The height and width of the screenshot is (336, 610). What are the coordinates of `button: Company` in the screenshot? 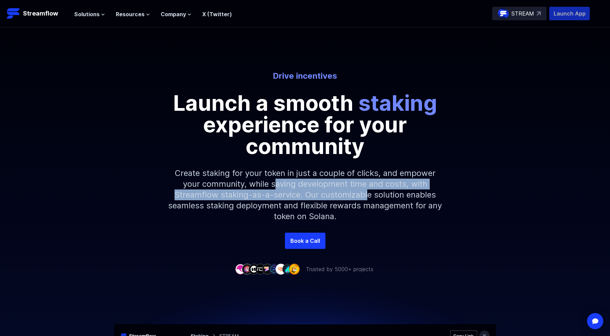 It's located at (176, 14).